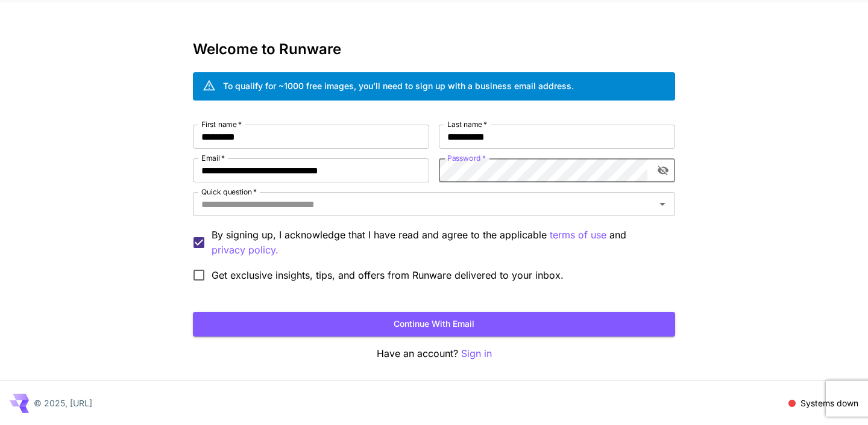 Image resolution: width=868 pixels, height=425 pixels. Describe the element at coordinates (399, 85) in the screenshot. I see `div: To qualify for ~1000 free images, you’ll need to sign up with a business email address.` at that location.